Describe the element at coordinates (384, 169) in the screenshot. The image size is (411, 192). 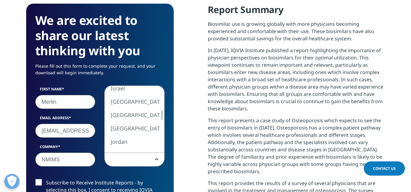
I see `span: Contact Us` at that location.